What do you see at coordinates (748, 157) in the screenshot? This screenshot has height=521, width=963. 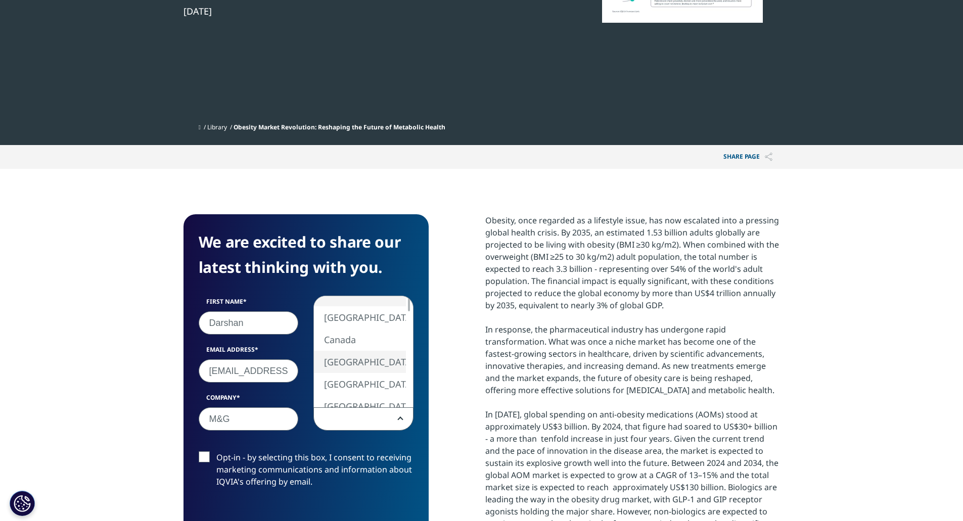 I see `button: Share PAGEShare PAGE` at bounding box center [748, 157].